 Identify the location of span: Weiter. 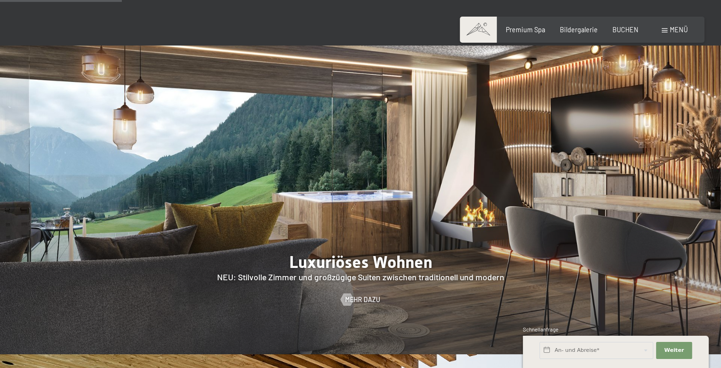
(674, 350).